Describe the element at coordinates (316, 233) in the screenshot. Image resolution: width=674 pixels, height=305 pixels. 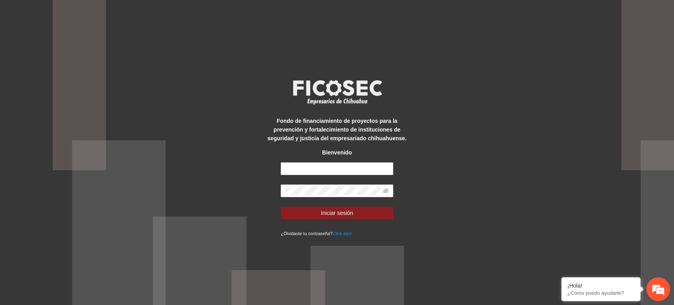
I see `small: ¿Olvidaste tu contraseña?` at that location.